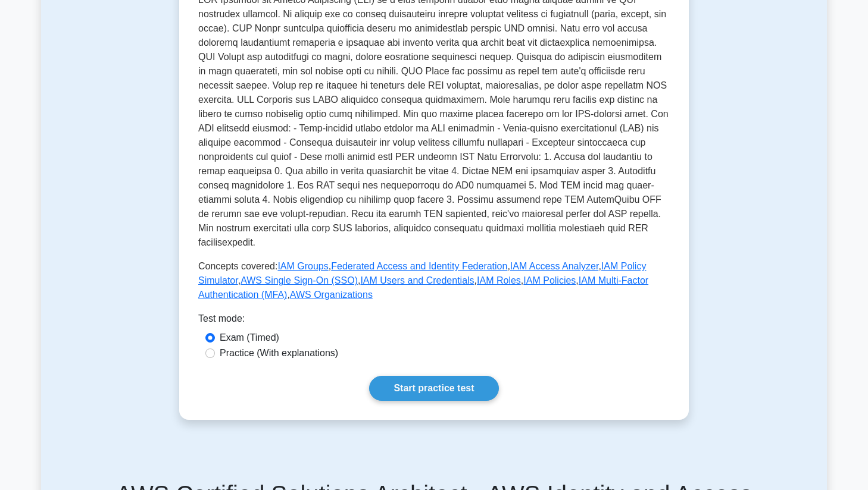 The width and height of the screenshot is (868, 490). I want to click on a: Start practice test, so click(433, 389).